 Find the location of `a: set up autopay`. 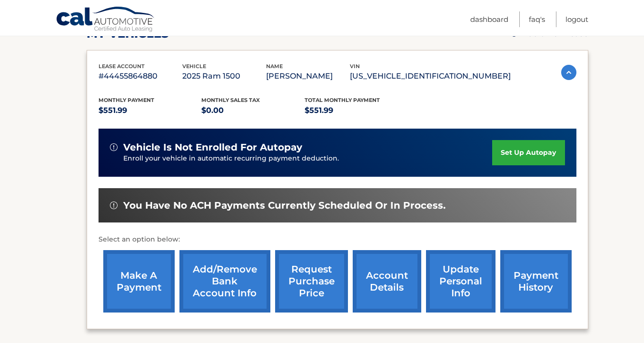

a: set up autopay is located at coordinates (529, 152).